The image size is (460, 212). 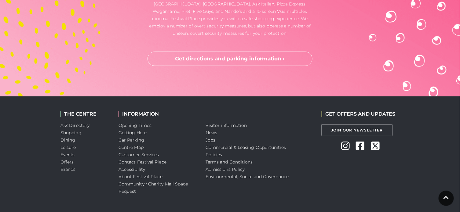 I want to click on a: Opening Times, so click(x=135, y=126).